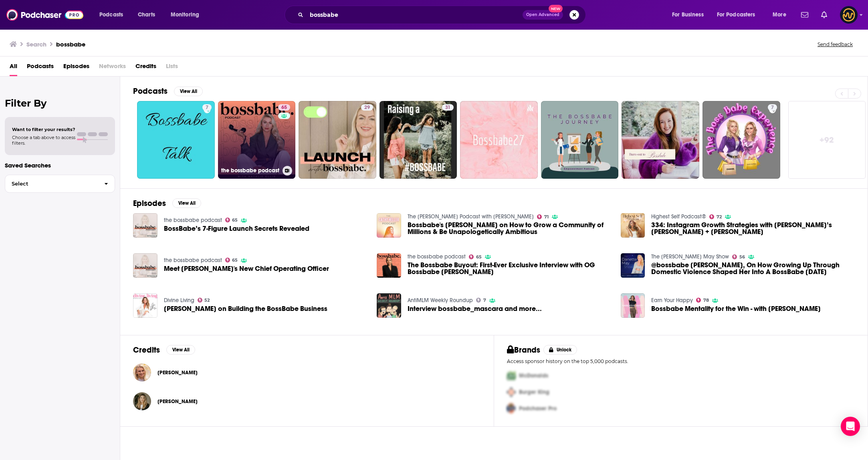  What do you see at coordinates (715, 217) in the screenshot?
I see `a: 72` at bounding box center [715, 217].